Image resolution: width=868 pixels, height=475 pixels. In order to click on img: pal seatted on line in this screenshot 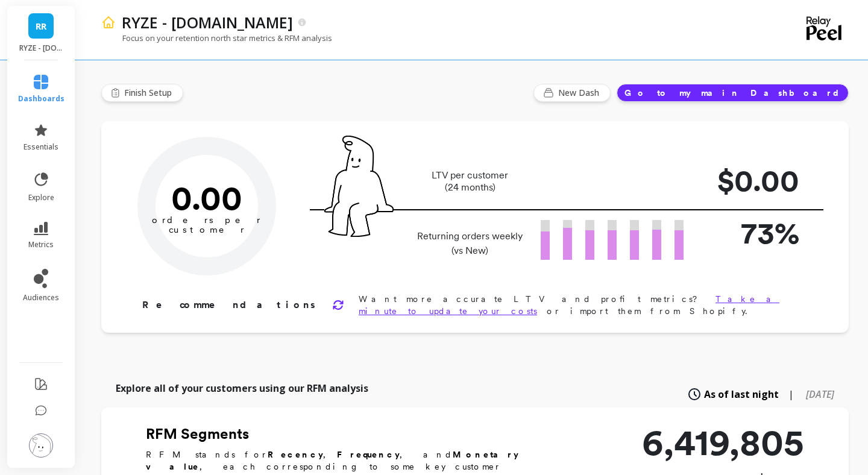, I will do `click(359, 187)`.